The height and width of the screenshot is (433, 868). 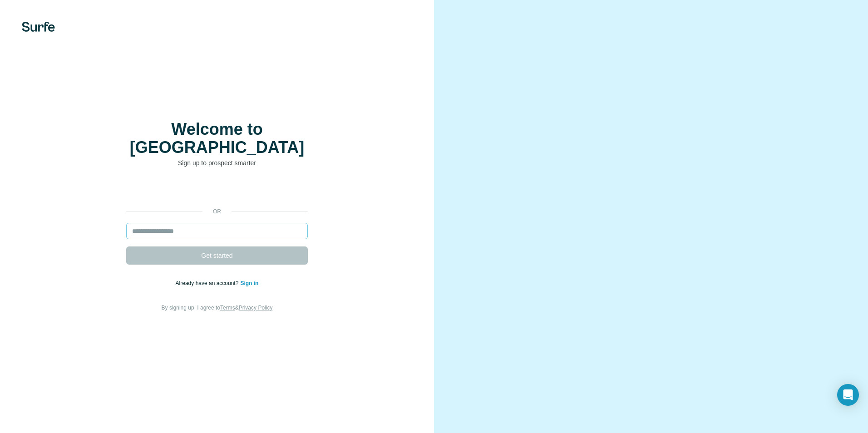 I want to click on span: Already have an account?, so click(x=208, y=283).